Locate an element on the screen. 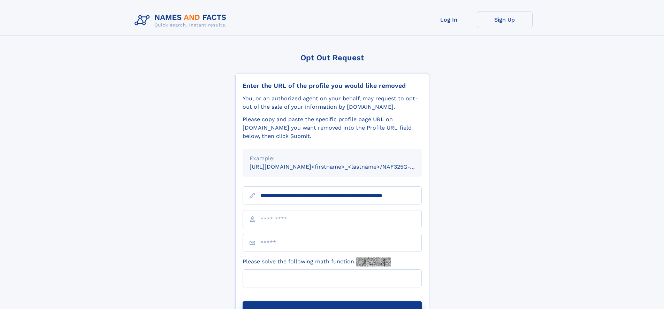 This screenshot has width=664, height=309. a: Log In is located at coordinates (449, 20).